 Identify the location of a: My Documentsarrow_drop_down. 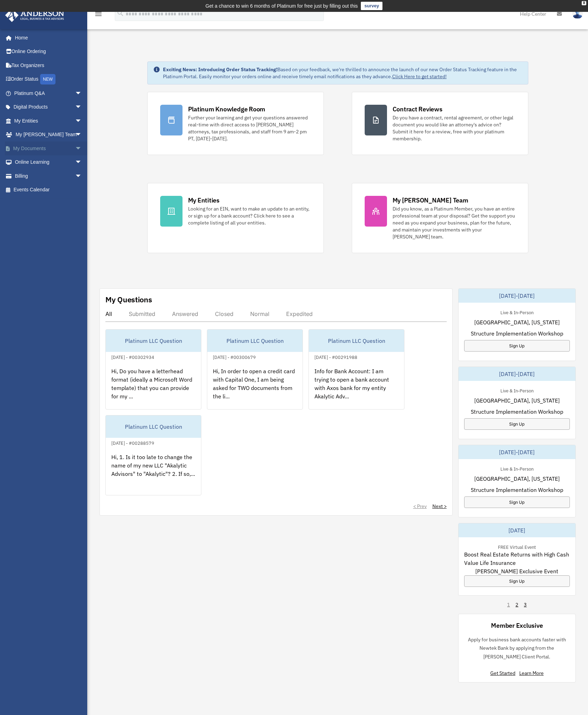
(49, 148).